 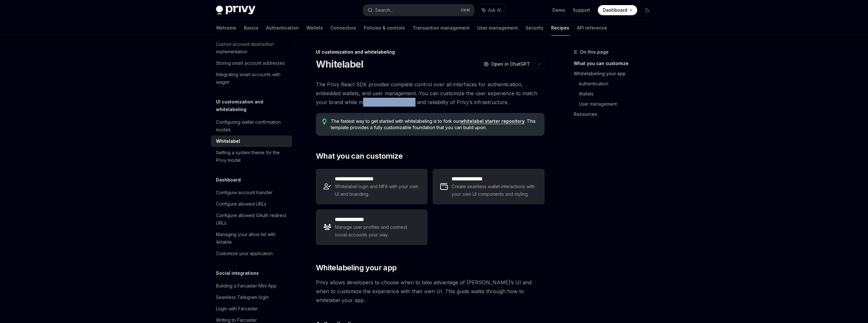 What do you see at coordinates (252, 156) in the screenshot?
I see `a: Setting a system theme for the Privy modal` at bounding box center [252, 156].